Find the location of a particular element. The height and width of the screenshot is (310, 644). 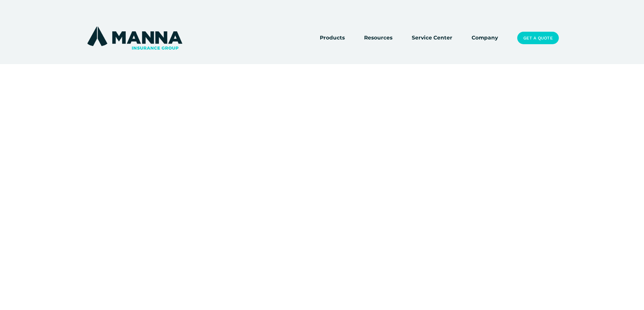

span: Products is located at coordinates (332, 38).